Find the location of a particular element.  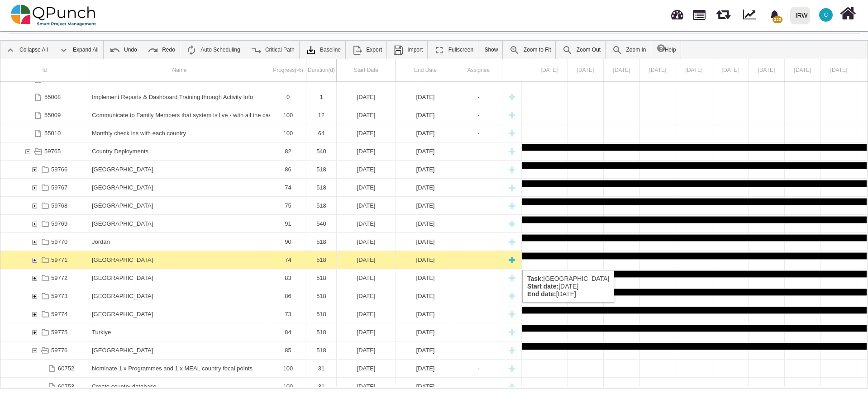

div: Duration(d) is located at coordinates (321, 70).